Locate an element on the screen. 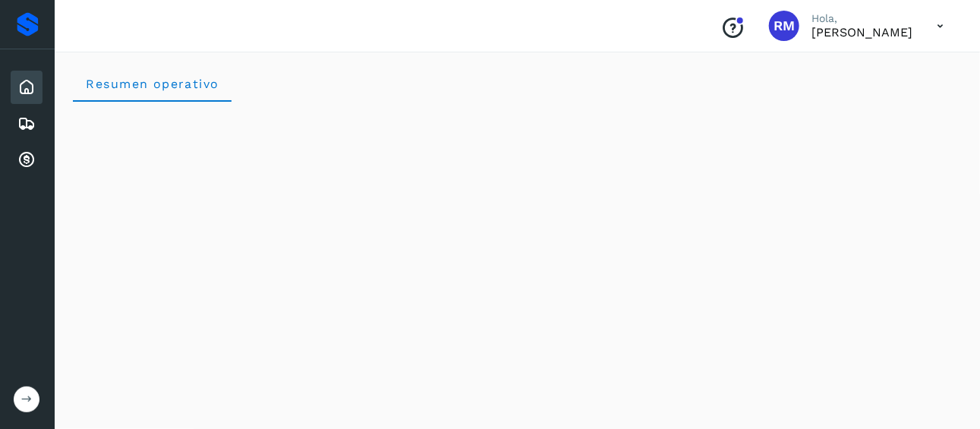  div: Inicio is located at coordinates (26, 87).